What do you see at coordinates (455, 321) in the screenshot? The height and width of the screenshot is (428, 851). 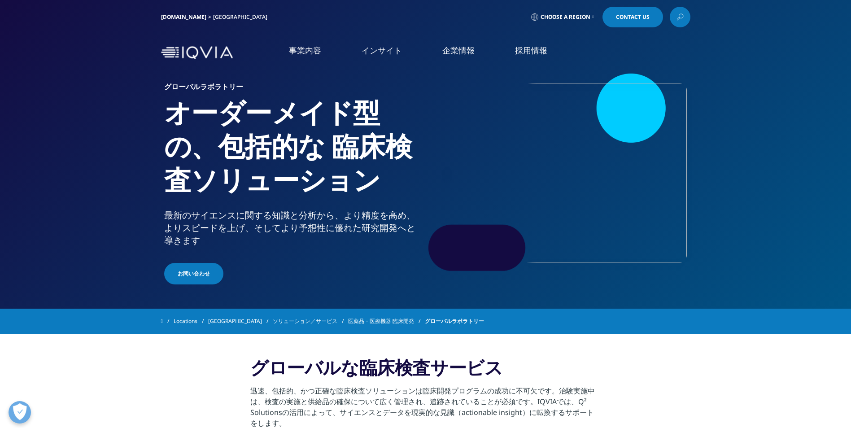 I see `span: グローバルラボラトリー` at bounding box center [455, 321].